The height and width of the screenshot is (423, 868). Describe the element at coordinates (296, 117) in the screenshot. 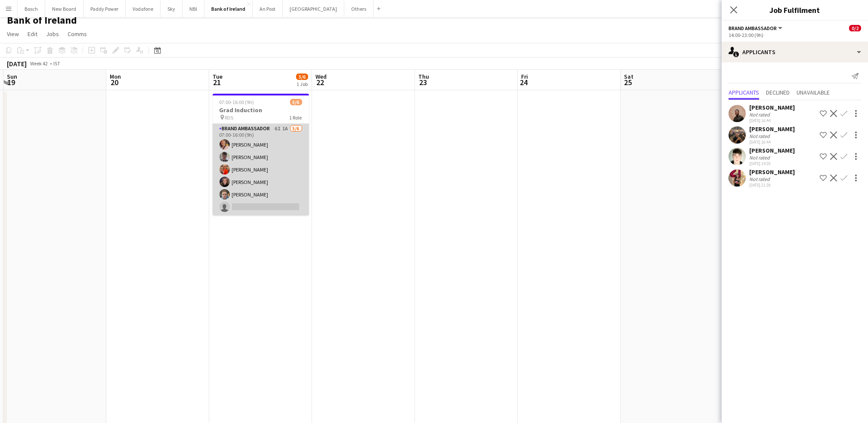

I see `span: 1 Role` at that location.